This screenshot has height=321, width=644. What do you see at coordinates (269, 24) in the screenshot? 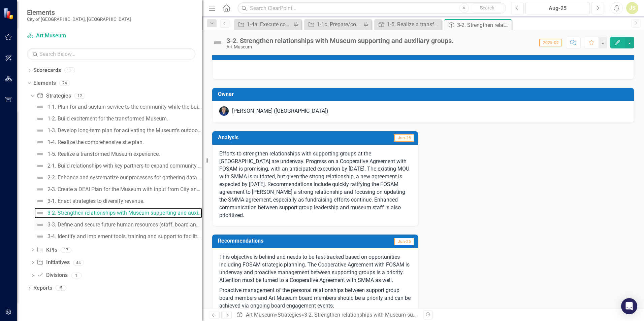
I see `div: 1-4a. Execute construction to achieve the building transformation.` at bounding box center [269, 24].